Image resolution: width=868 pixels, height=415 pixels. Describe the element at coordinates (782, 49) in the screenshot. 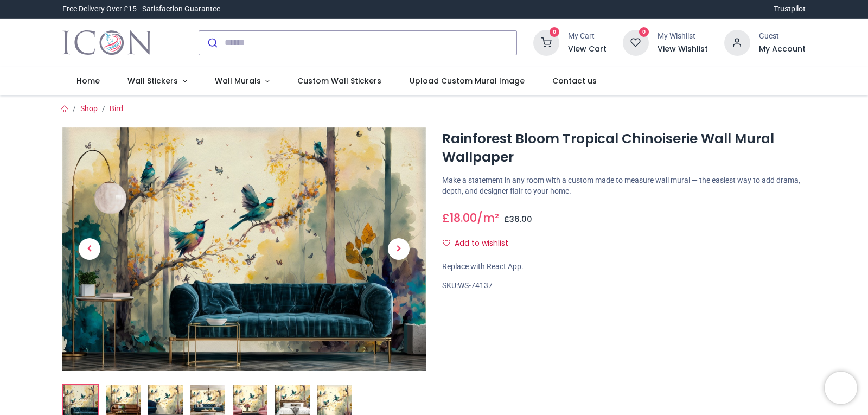

I see `a: My Account` at that location.